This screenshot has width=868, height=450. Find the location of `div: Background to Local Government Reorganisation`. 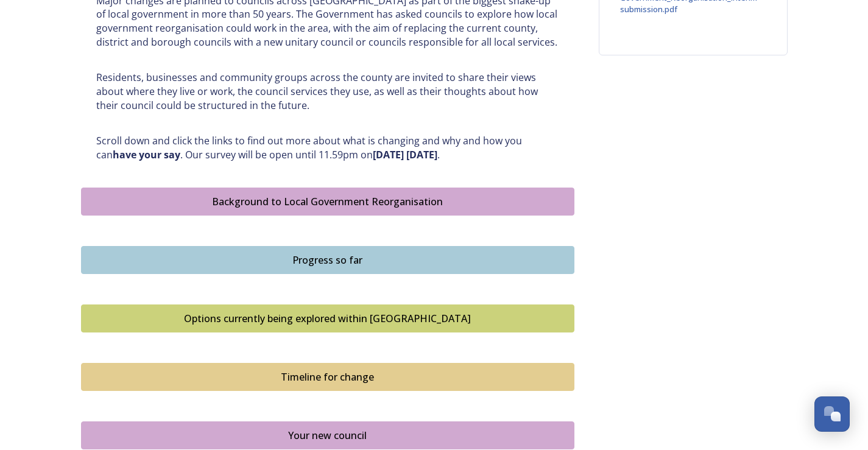

div: Background to Local Government Reorganisation is located at coordinates (328, 202).